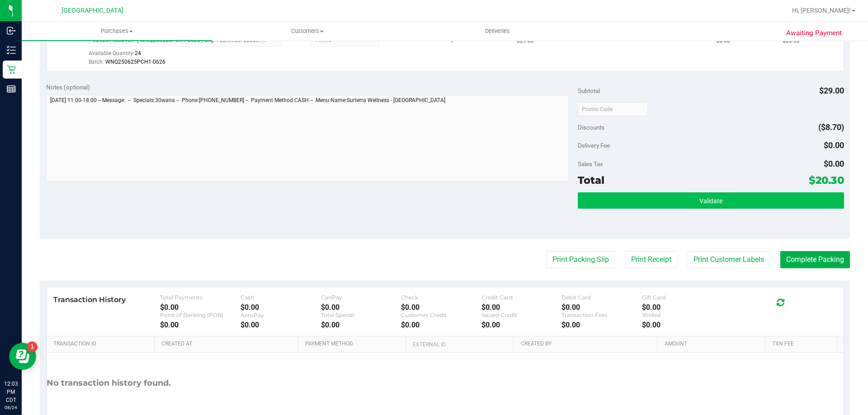 This screenshot has height=415, width=868. Describe the element at coordinates (651, 259) in the screenshot. I see `button: Print Receipt` at that location.